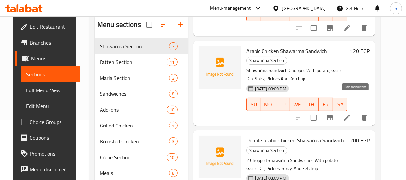 This screenshot has width=406, height=180. What do you see at coordinates (133, 157) in the screenshot?
I see `span: Crepe Section` at bounding box center [133, 157].